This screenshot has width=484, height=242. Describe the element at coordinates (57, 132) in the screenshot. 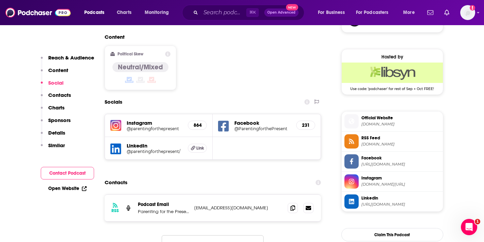

I see `p: Details` at that location.